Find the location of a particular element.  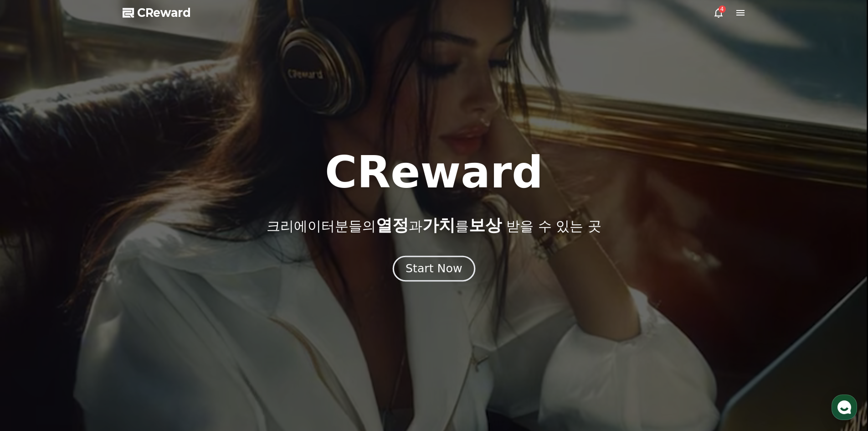

a: 4 is located at coordinates (718, 13).